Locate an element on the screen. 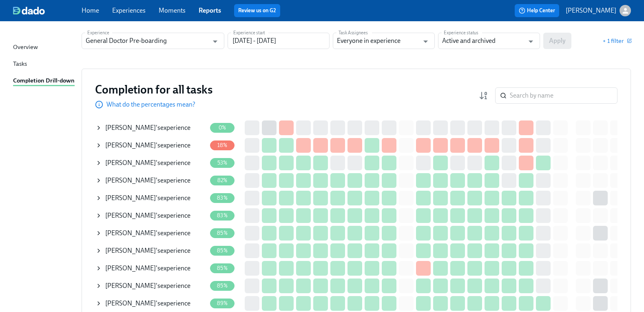  svg: Completion rate (low to high) is located at coordinates (484, 96).